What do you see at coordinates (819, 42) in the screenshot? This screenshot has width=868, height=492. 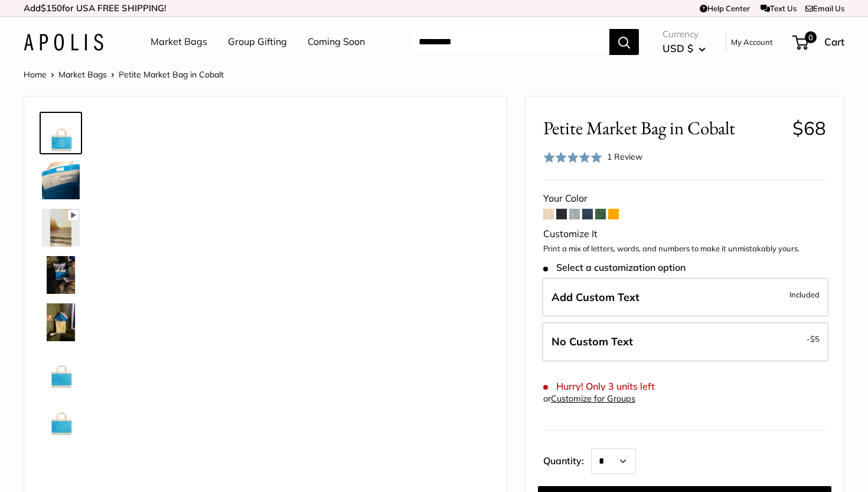 I see `a: 0 Cart` at bounding box center [819, 42].